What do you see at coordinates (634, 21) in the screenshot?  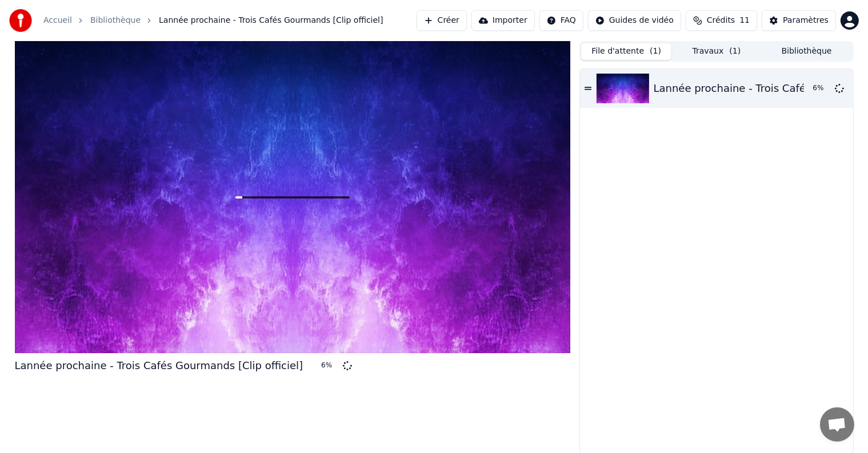 I see `button: Guides de vidéo` at bounding box center [634, 21].